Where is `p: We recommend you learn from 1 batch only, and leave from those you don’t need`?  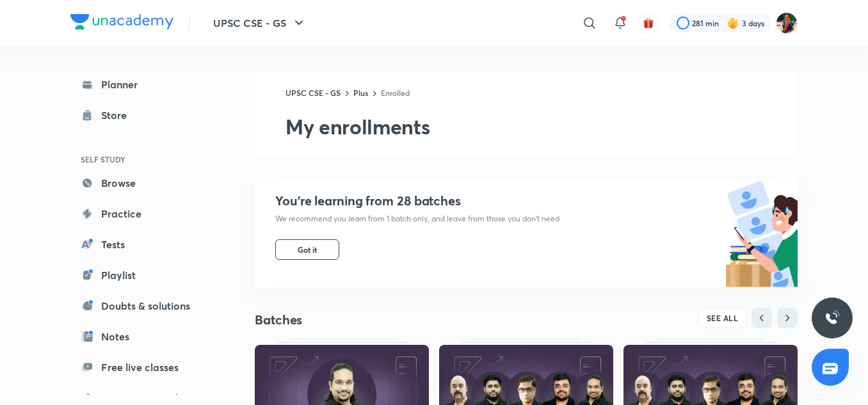
p: We recommend you learn from 1 batch only, and leave from those you don’t need is located at coordinates (417, 219).